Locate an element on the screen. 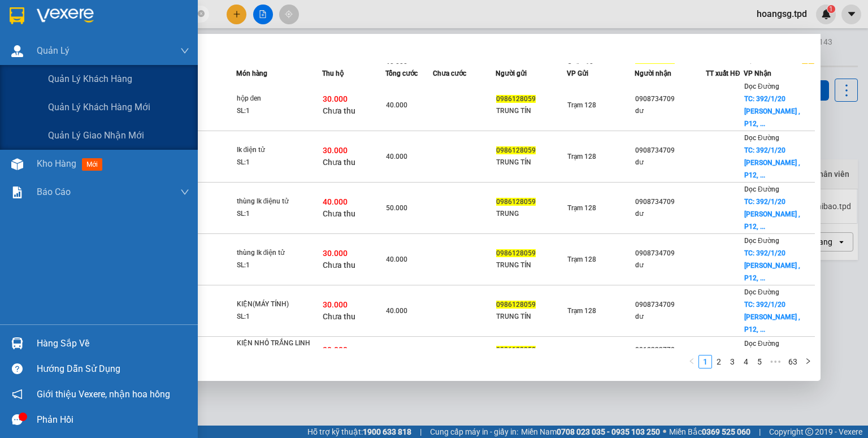  div: KIỆN NHỎ TRẮNG LINH KIỆN is located at coordinates (279, 349).